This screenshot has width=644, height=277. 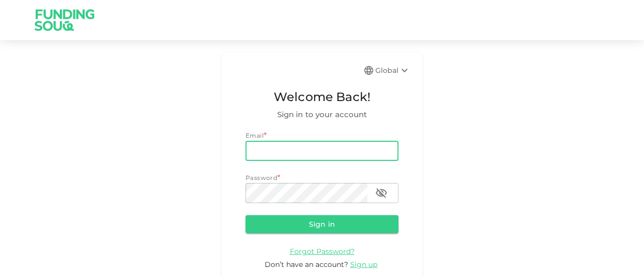 I want to click on span: Welcome Back!, so click(x=322, y=97).